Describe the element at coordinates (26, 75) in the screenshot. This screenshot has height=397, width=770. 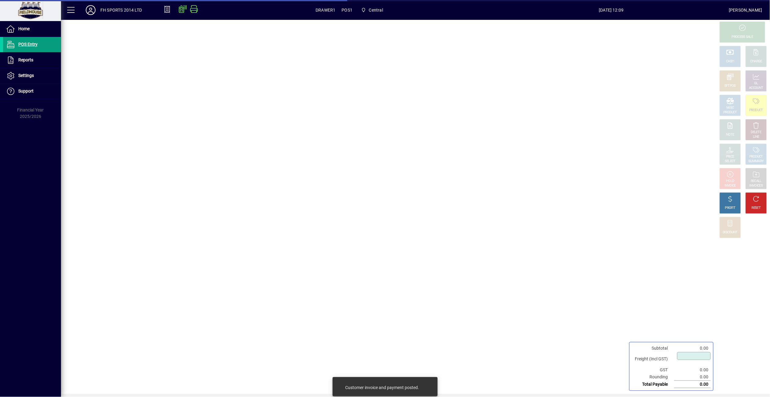
I see `span: Settings` at that location.